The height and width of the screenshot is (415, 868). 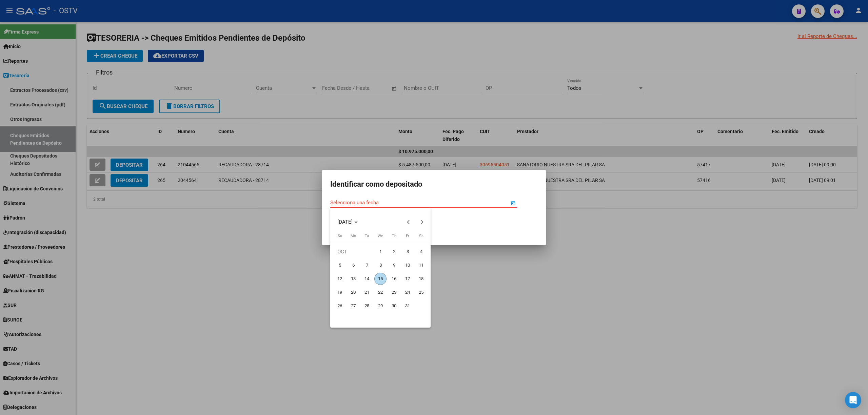 I want to click on button: October 1, 2025, so click(x=380, y=252).